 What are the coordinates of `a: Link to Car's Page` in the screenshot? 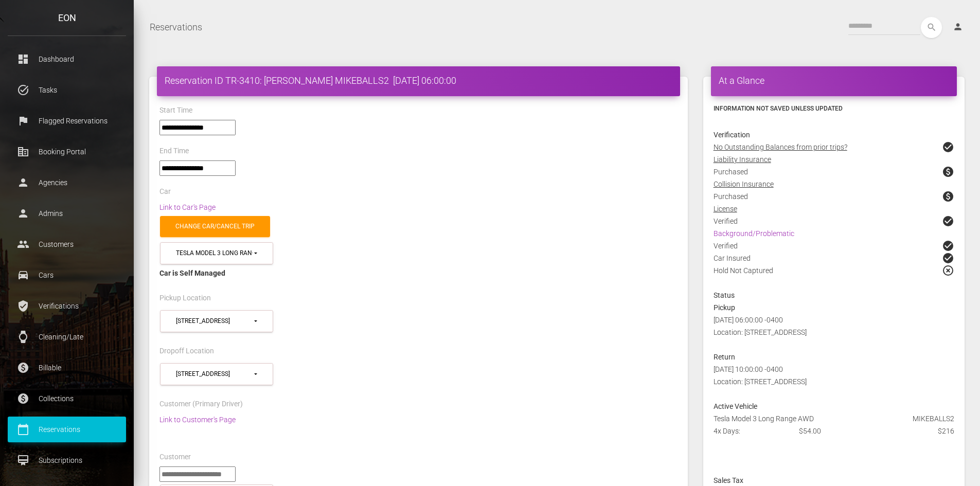 It's located at (187, 208).